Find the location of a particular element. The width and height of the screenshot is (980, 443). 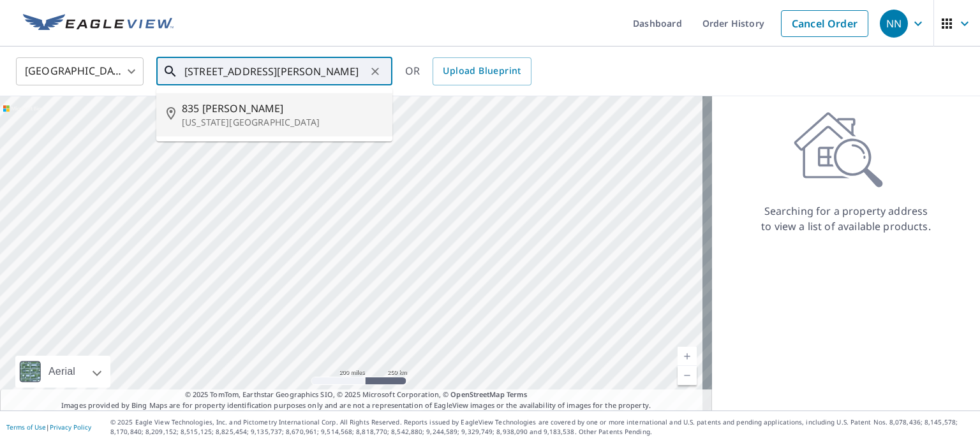

a: Privacy Policy is located at coordinates (70, 428).